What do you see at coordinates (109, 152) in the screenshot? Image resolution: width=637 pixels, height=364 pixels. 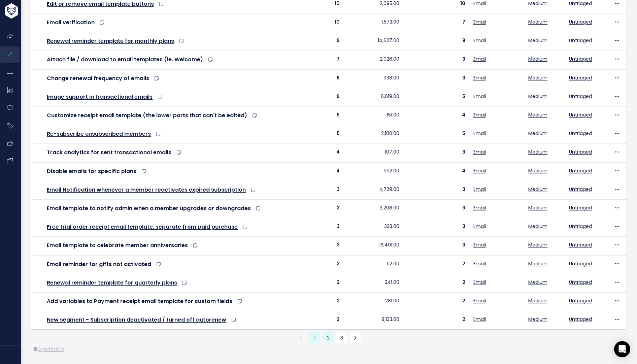 I see `a: Track analytics for sent transactional emails` at bounding box center [109, 152].